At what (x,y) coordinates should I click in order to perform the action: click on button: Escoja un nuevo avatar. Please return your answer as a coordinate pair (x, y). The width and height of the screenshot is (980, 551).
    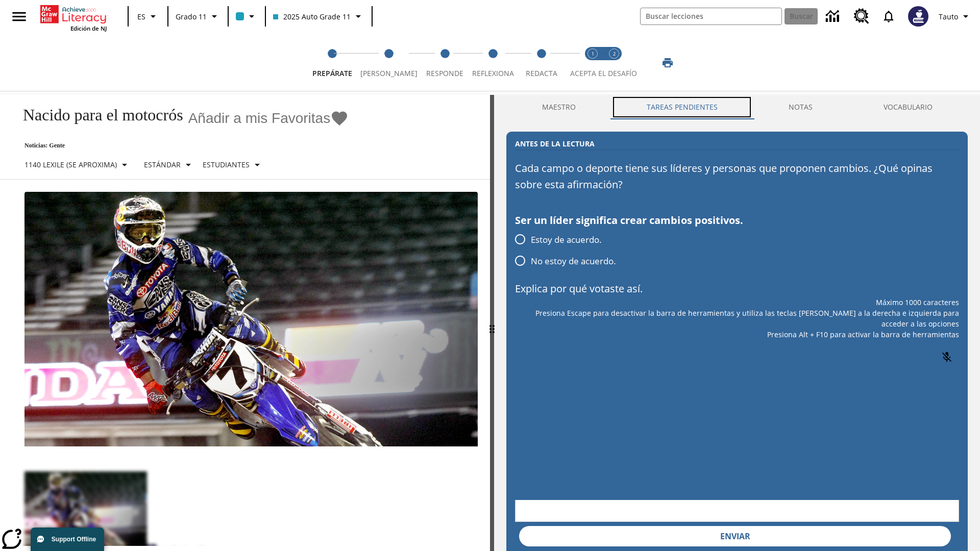
    Looking at the image, I should click on (918, 17).